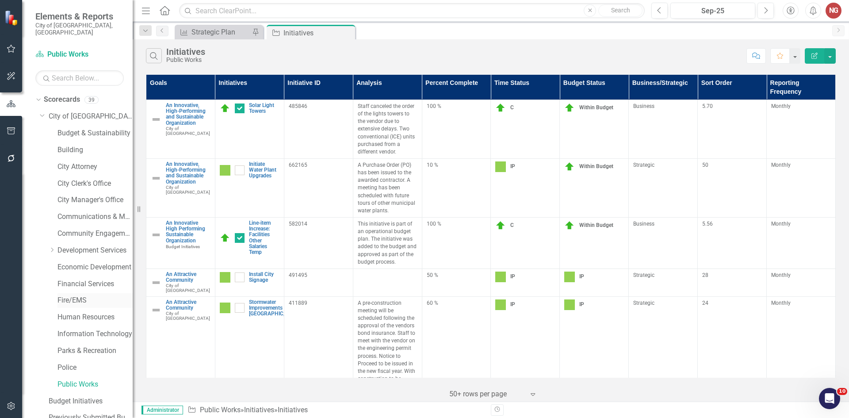 This screenshot has height=418, width=849. Describe the element at coordinates (644, 224) in the screenshot. I see `span: Business` at that location.